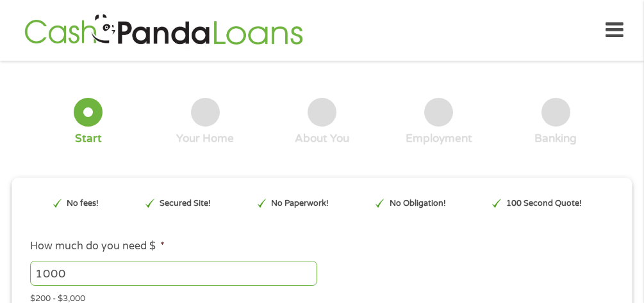 Image resolution: width=644 pixels, height=303 pixels. I want to click on div: Banking, so click(556, 139).